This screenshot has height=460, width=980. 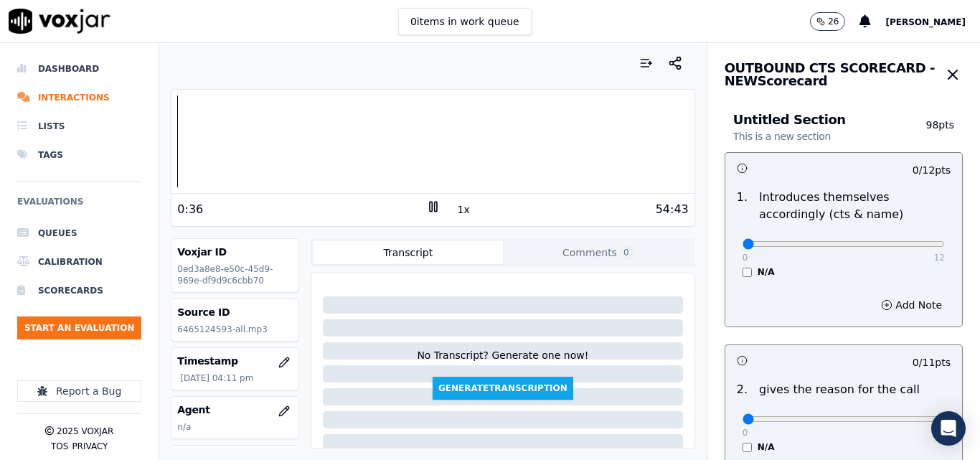 I want to click on button: TOS, so click(x=59, y=447).